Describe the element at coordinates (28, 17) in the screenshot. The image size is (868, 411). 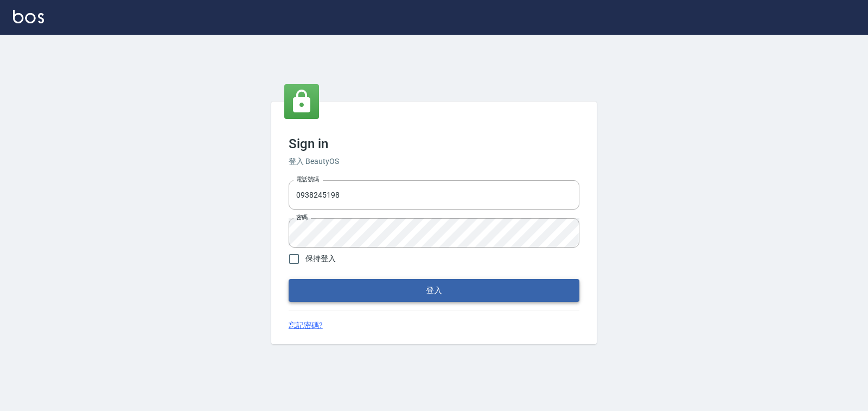
I see `img: Logo` at that location.